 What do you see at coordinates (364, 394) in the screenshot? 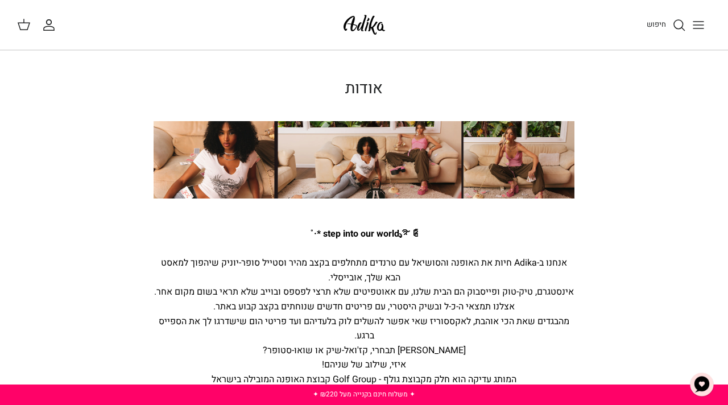
I see `a: ✦ משלוח חינם בקנייה מעל ₪220 ✦` at bounding box center [364, 394].